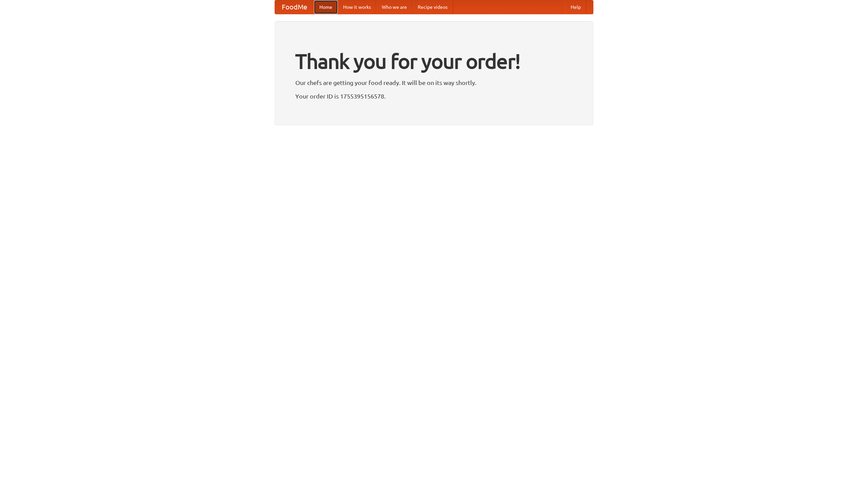 This screenshot has height=479, width=868. What do you see at coordinates (326, 7) in the screenshot?
I see `a: Home` at bounding box center [326, 7].